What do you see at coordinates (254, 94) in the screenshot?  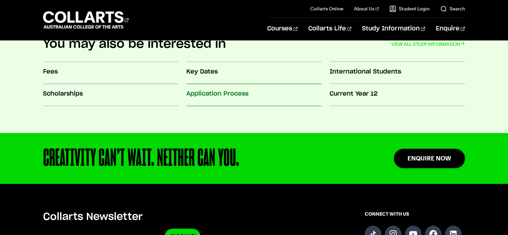 I see `h3: Application Process` at bounding box center [254, 94].